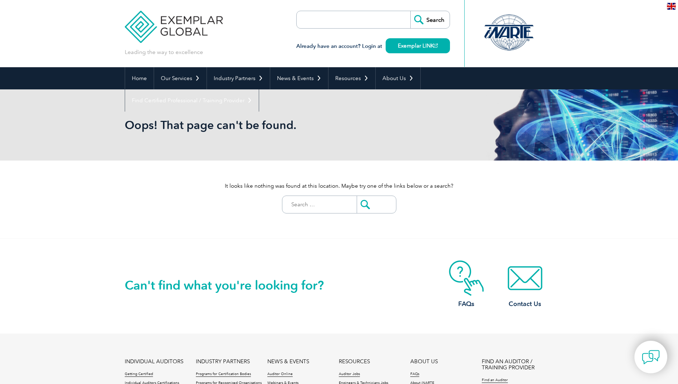  Describe the element at coordinates (495, 381) in the screenshot. I see `a: Find an Auditor` at that location.